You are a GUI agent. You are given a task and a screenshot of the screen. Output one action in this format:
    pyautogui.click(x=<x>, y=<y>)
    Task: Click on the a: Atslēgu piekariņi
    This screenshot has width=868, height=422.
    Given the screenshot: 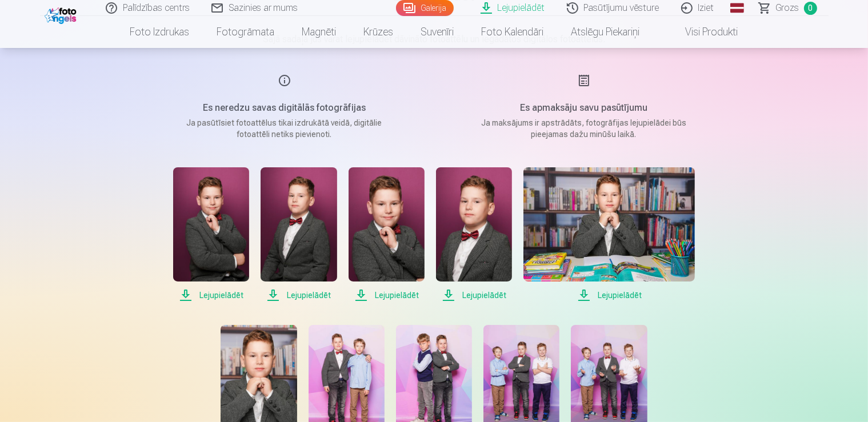 What is the action you would take?
    pyautogui.click(x=606, y=32)
    